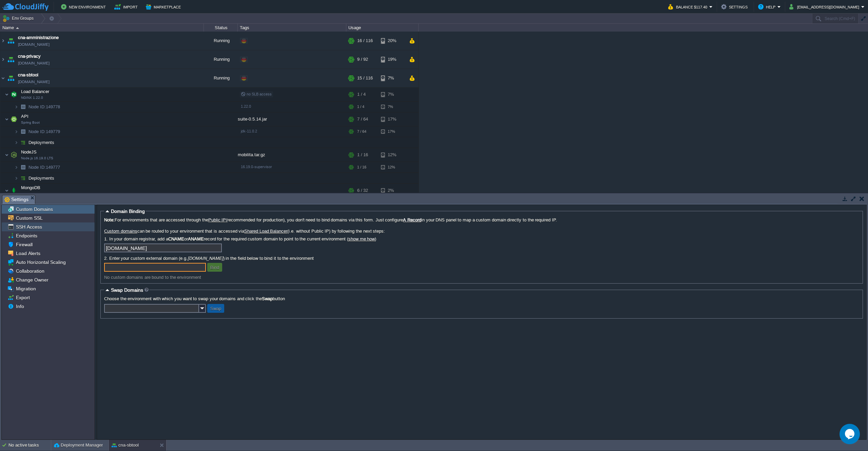 This screenshot has width=868, height=451. What do you see at coordinates (363, 190) in the screenshot?
I see `div: 6 / 32` at bounding box center [363, 190].